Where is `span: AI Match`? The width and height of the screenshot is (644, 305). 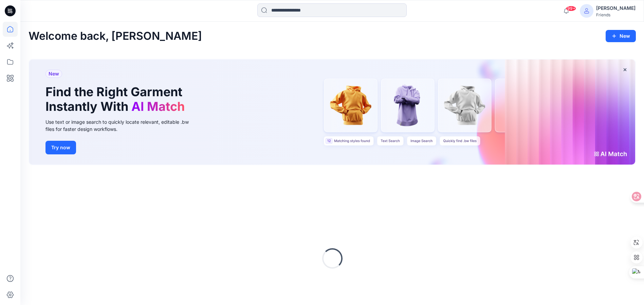 span: AI Match is located at coordinates (158, 107).